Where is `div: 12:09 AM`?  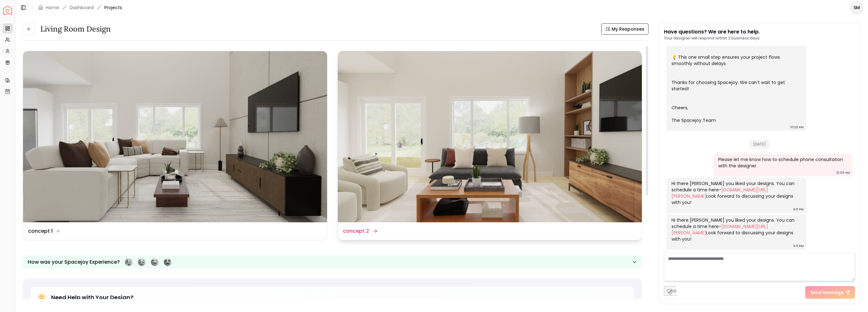 div: 12:09 AM is located at coordinates (843, 172).